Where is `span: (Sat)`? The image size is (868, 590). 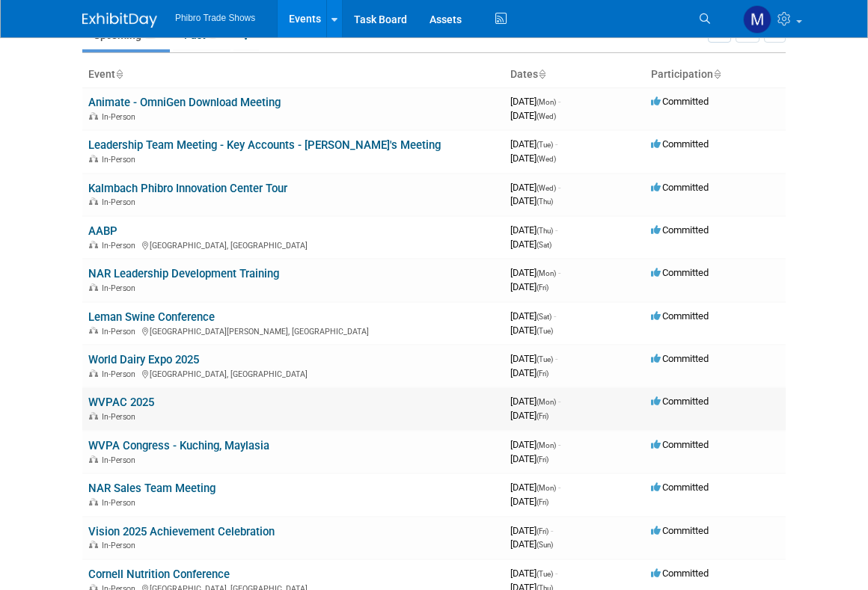 span: (Sat) is located at coordinates (543, 245).